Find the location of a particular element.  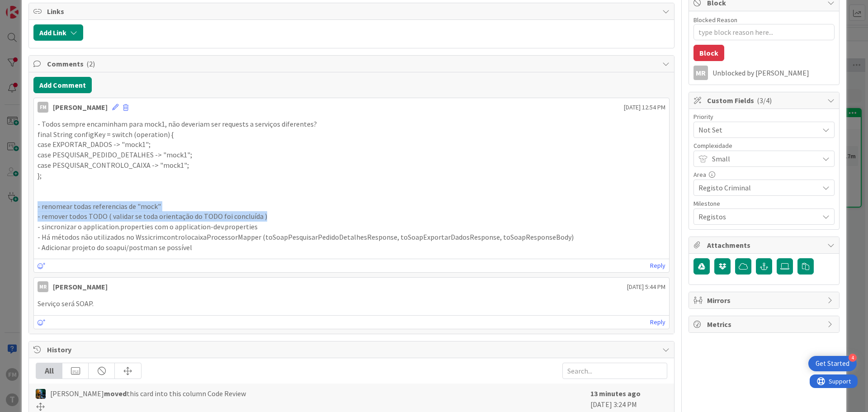

p: Serviço será SOAP. is located at coordinates (352, 303).